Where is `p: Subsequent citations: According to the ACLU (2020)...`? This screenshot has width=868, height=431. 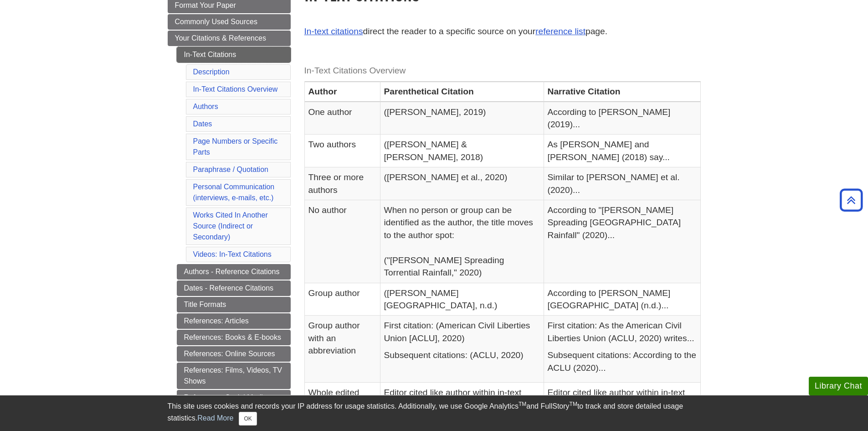
p: Subsequent citations: According to the ACLU (2020)... is located at coordinates (621, 361).